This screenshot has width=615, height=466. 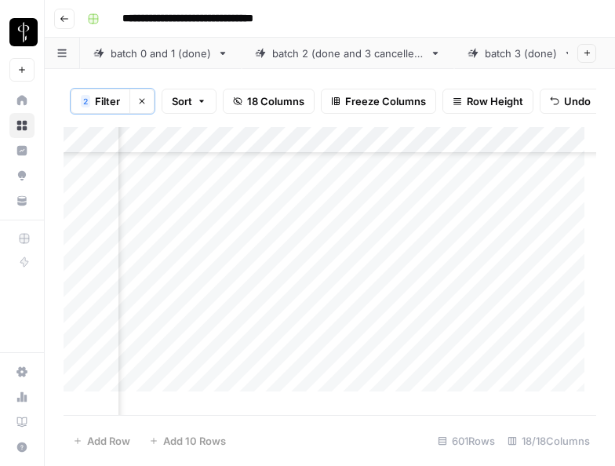 I want to click on span: Sort, so click(x=182, y=101).